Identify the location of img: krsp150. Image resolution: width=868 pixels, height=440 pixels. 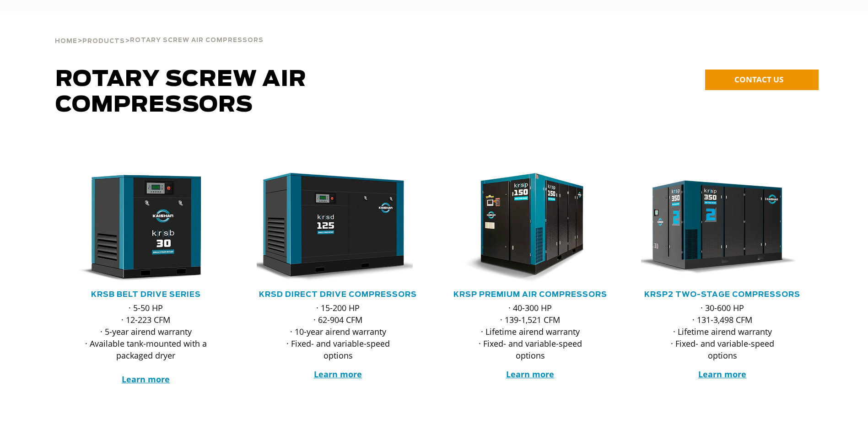
(524, 227).